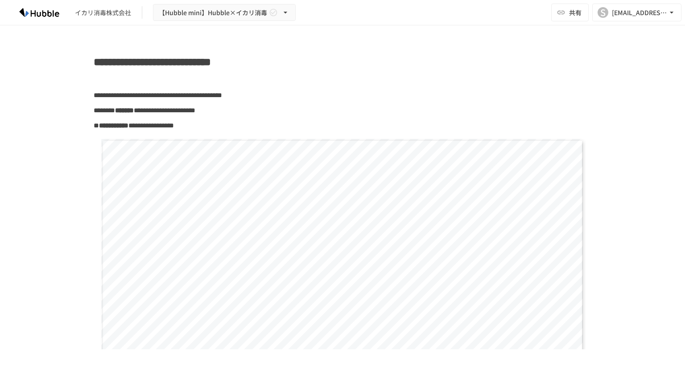 This screenshot has height=368, width=685. What do you see at coordinates (603, 12) in the screenshot?
I see `div: S` at bounding box center [603, 12].